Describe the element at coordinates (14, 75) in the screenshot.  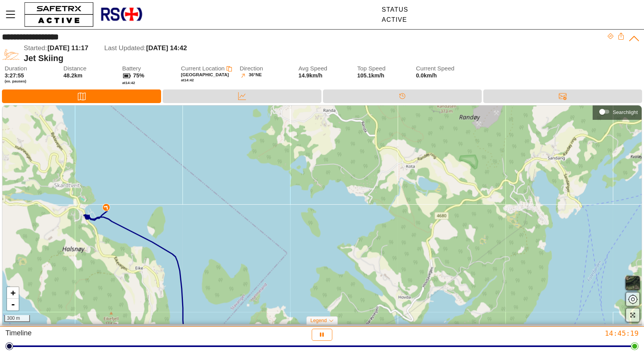
I see `span: 3:27:55` at that location.